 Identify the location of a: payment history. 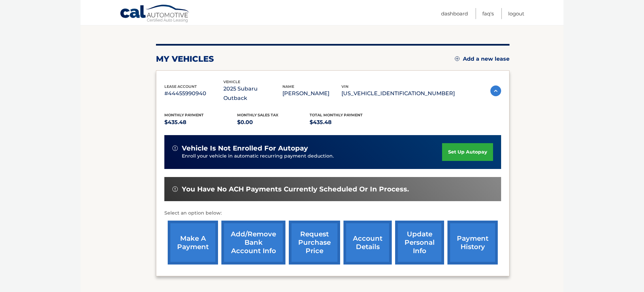
(473, 243).